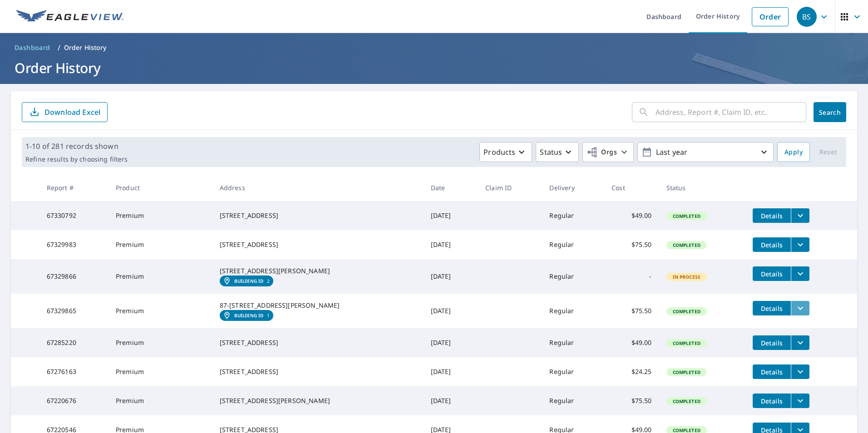 The height and width of the screenshot is (433, 868). I want to click on th: Status, so click(702, 188).